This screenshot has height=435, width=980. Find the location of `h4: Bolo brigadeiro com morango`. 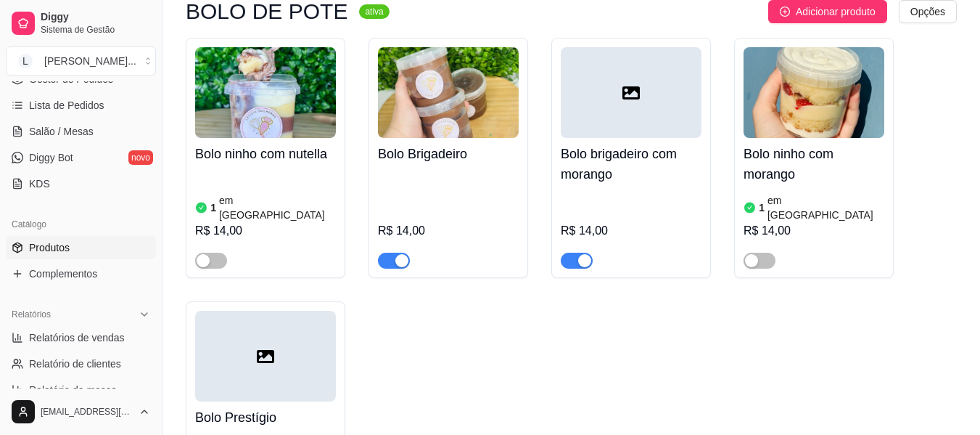

h4: Bolo brigadeiro com morango is located at coordinates (631, 164).